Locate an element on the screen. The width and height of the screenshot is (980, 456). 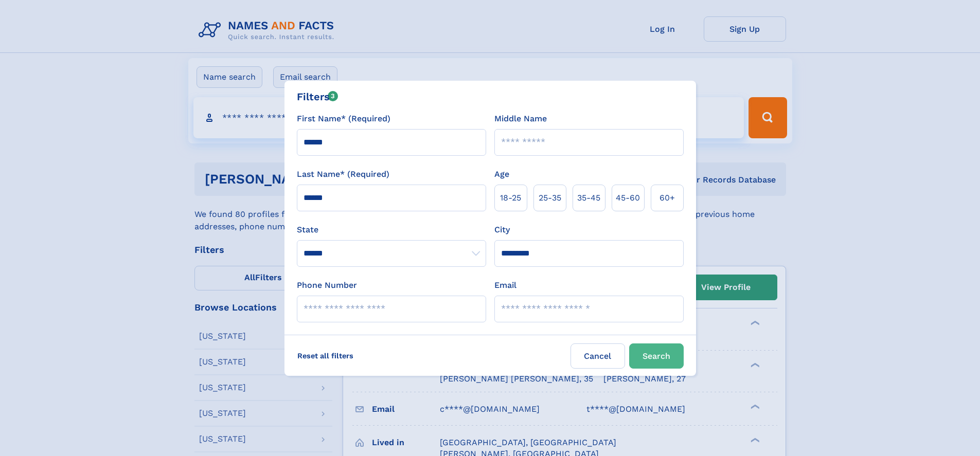
button: Search is located at coordinates (656, 356).